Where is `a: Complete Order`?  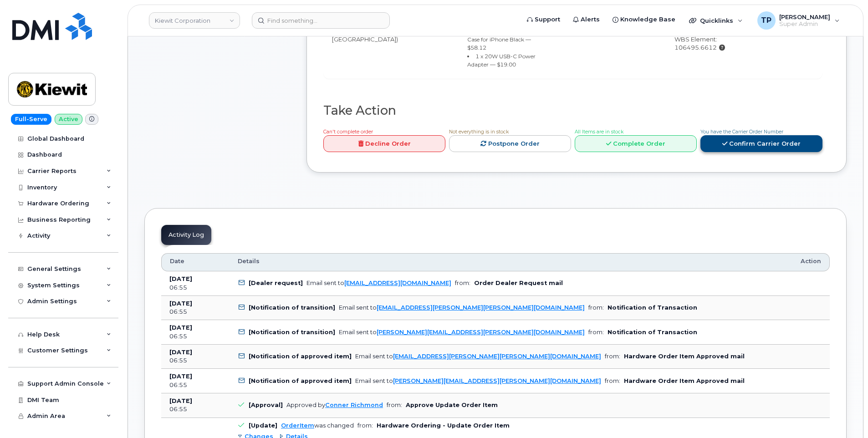 a: Complete Order is located at coordinates (636, 143).